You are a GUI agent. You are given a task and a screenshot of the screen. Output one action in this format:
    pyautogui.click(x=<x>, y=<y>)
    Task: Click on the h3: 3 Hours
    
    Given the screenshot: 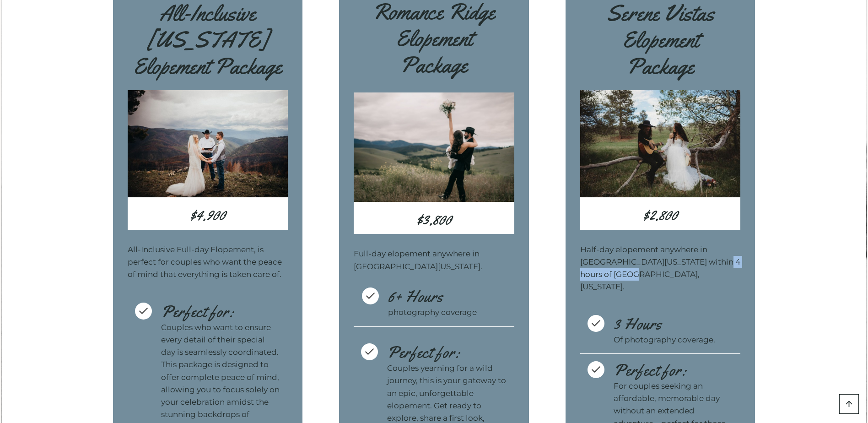 What is the action you would take?
    pyautogui.click(x=673, y=324)
    